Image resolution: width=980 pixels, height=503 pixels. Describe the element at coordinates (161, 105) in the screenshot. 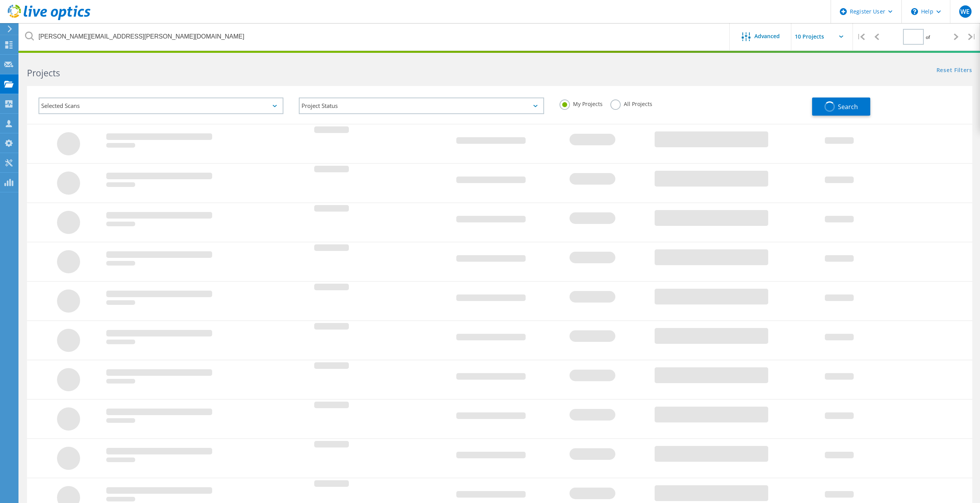

I see `div: Selected Scans` at that location.